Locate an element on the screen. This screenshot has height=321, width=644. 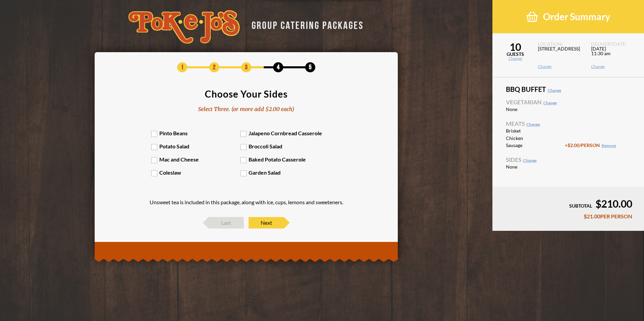
label: Broccoli Salad is located at coordinates (285, 146).